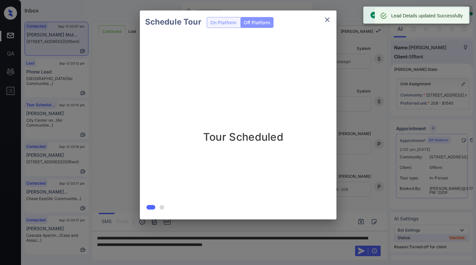  Describe the element at coordinates (327, 20) in the screenshot. I see `button: close` at that location.